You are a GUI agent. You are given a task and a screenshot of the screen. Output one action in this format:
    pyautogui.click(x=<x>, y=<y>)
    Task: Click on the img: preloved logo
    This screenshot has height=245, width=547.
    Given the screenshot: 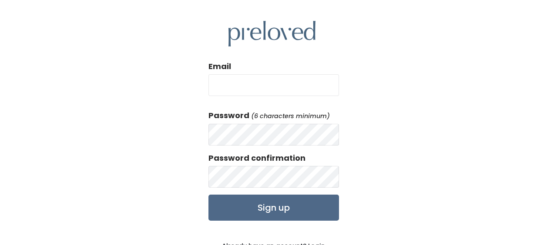 What is the action you would take?
    pyautogui.click(x=272, y=33)
    